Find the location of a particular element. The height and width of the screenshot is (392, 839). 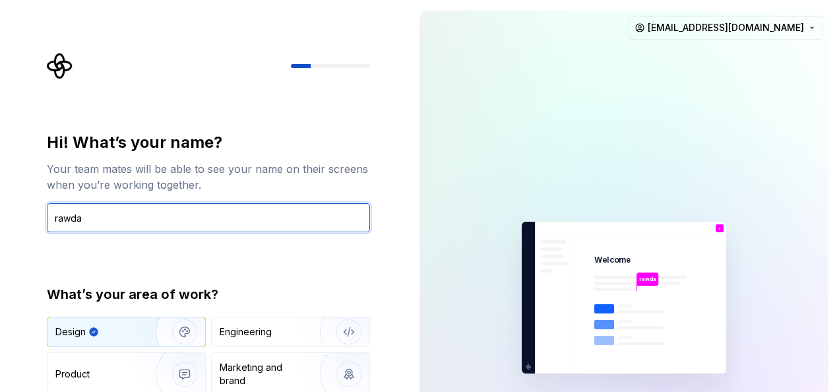

div: Your team mates will be able to see your name on their screens when you’re working together. is located at coordinates (208, 177).